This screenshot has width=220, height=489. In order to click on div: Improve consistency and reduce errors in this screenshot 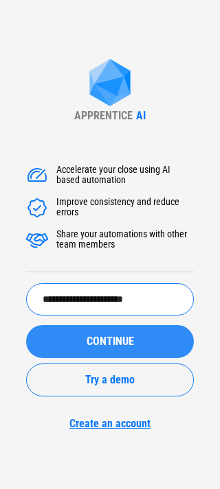, I will do `click(125, 208)`.